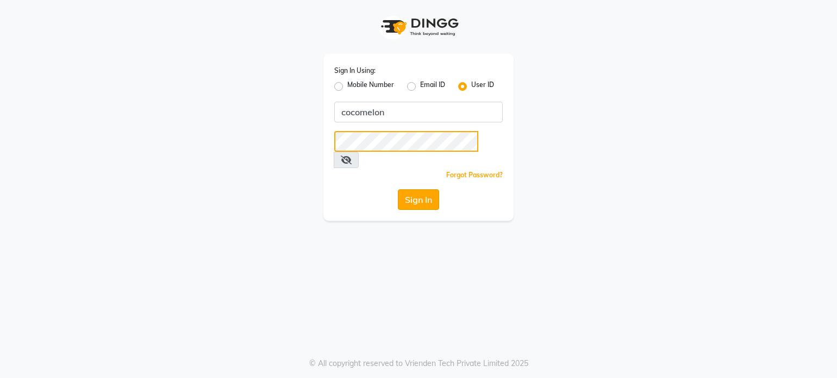 The height and width of the screenshot is (378, 837). What do you see at coordinates (355, 71) in the screenshot?
I see `label: Sign In Using:` at bounding box center [355, 71].